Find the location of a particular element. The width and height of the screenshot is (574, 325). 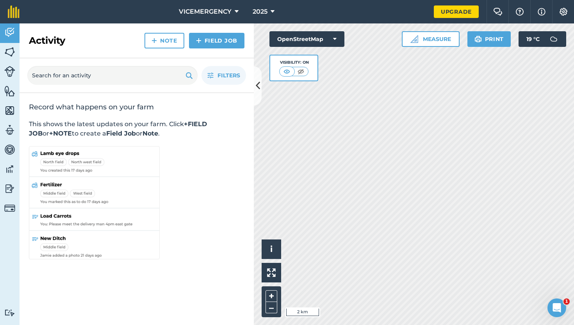

a: Upgrade is located at coordinates (456, 12).